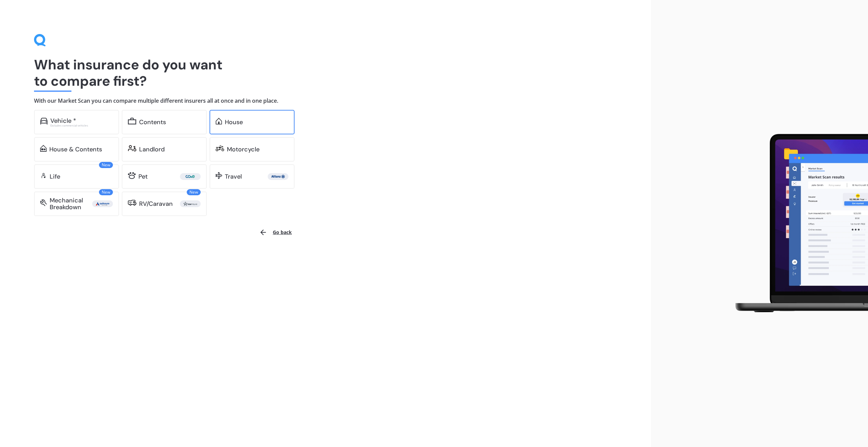 The height and width of the screenshot is (447, 868). What do you see at coordinates (44, 121) in the screenshot?
I see `img: car.f15378c7a67c060ca3f3.svg` at bounding box center [44, 121].